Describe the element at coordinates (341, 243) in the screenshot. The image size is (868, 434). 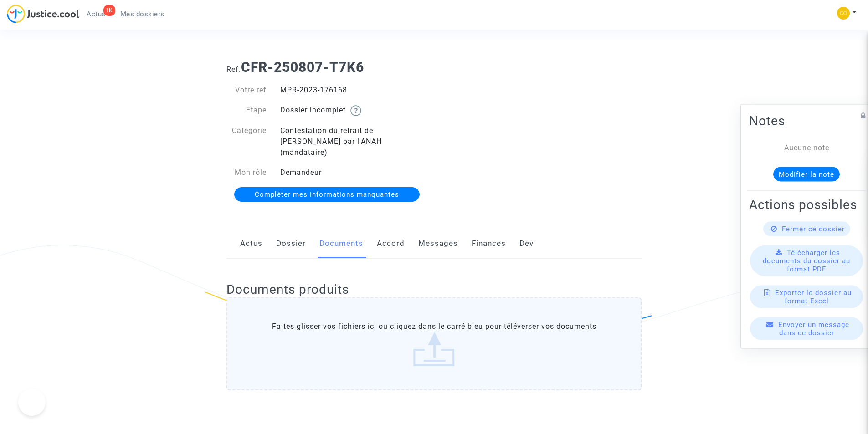
I see `a: Documents` at that location.